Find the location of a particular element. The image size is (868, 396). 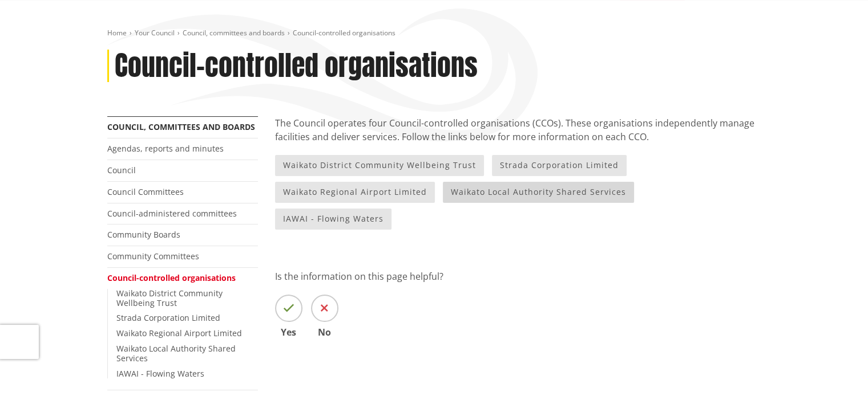

a: Home is located at coordinates (117, 32).